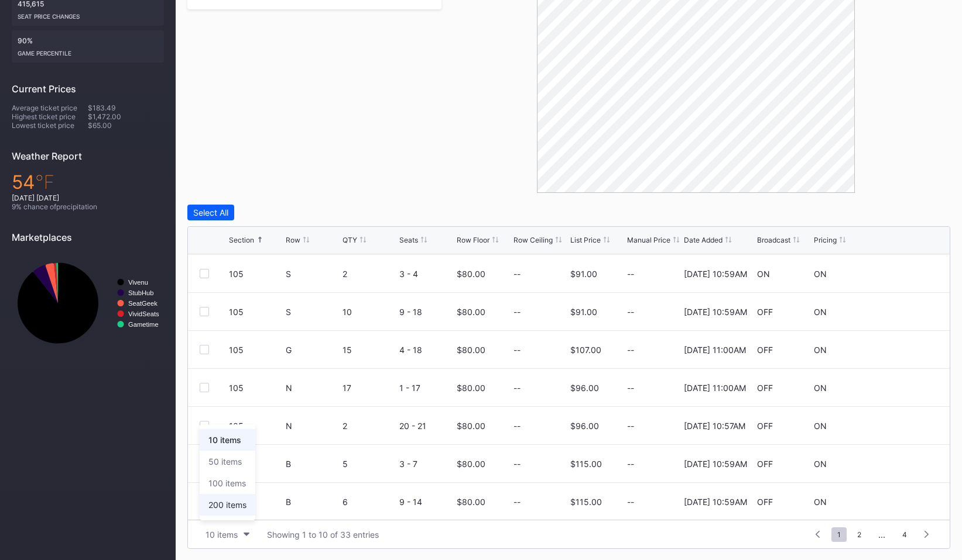 The image size is (962, 560). What do you see at coordinates (859, 535) in the screenshot?
I see `span: 2` at bounding box center [859, 535].